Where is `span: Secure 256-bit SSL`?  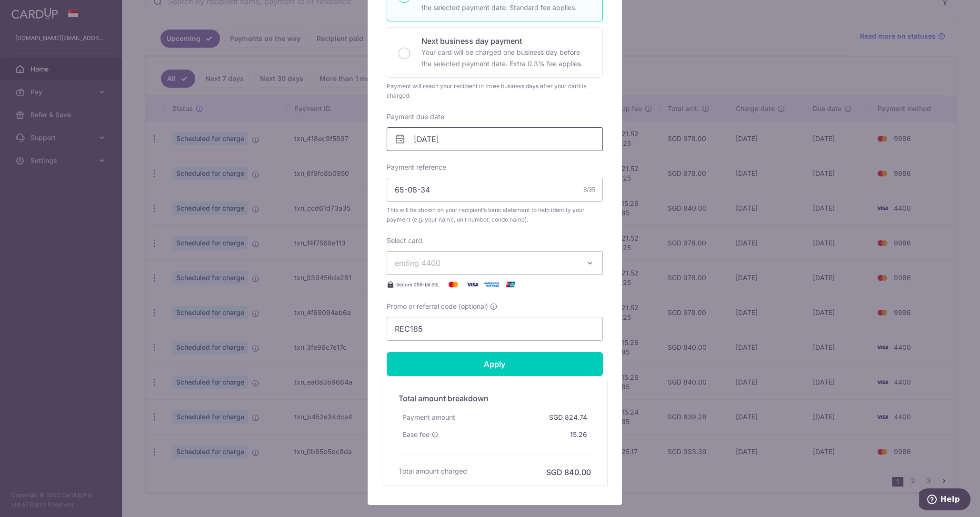 span: Secure 256-bit SSL is located at coordinates (418, 284).